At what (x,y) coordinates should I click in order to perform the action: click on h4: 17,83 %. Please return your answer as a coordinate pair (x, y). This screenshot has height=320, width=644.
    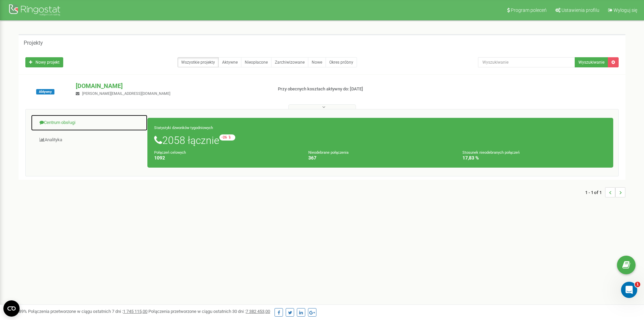
    Looking at the image, I should click on (534, 158).